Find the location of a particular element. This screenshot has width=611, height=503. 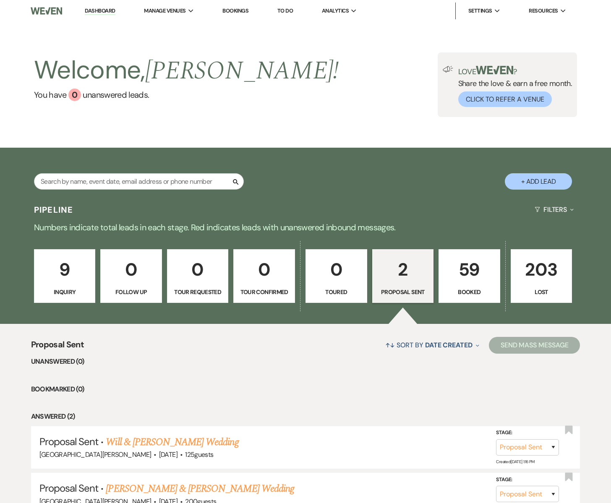

p: 203 is located at coordinates (541, 269).